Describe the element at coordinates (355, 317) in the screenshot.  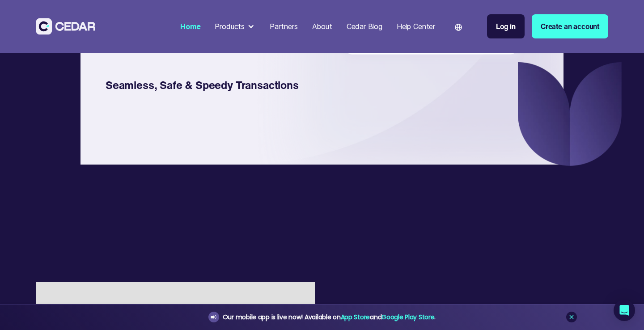
I see `span: App Store` at that location.